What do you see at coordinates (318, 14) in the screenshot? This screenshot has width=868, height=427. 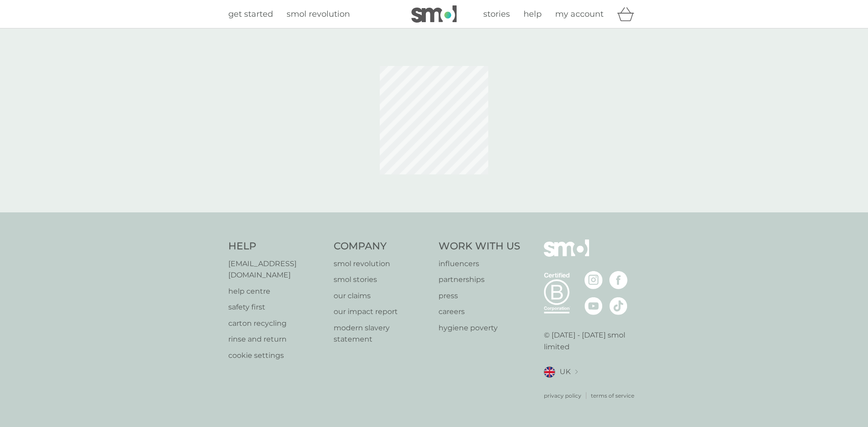 I see `span: smol revolution` at bounding box center [318, 14].